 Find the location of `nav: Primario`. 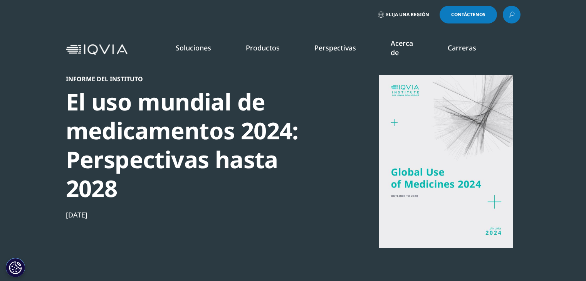

nav: Primario is located at coordinates (326, 50).